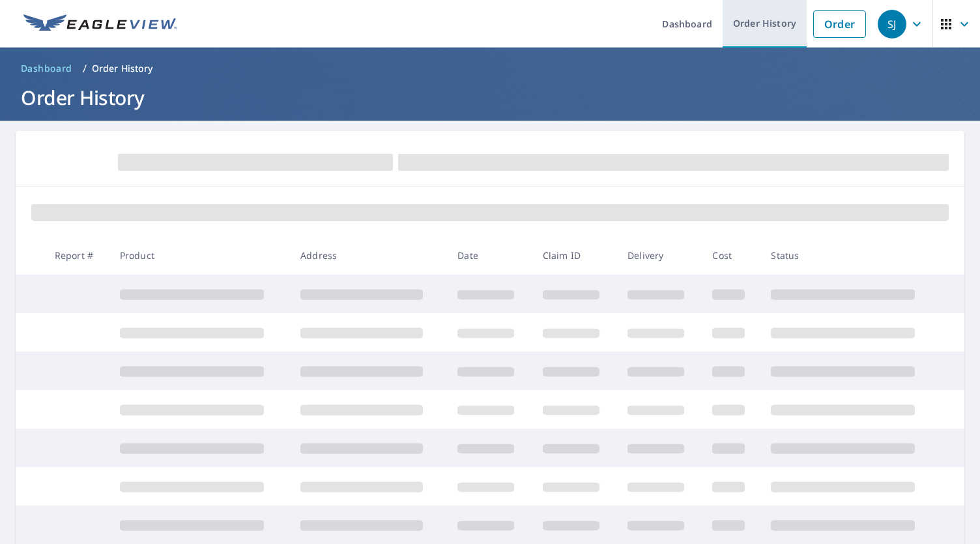 This screenshot has width=980, height=544. I want to click on h1: Order History, so click(490, 97).